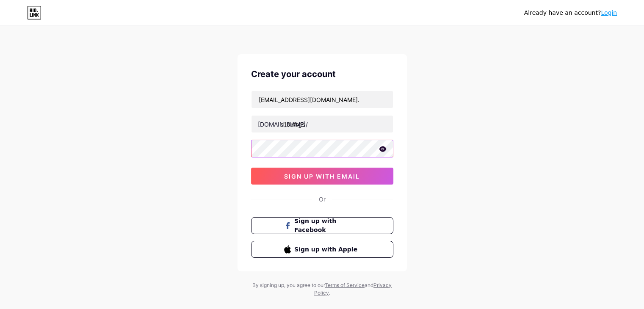 Image resolution: width=644 pixels, height=309 pixels. What do you see at coordinates (322, 249) in the screenshot?
I see `a: Sign up with Apple` at bounding box center [322, 249].